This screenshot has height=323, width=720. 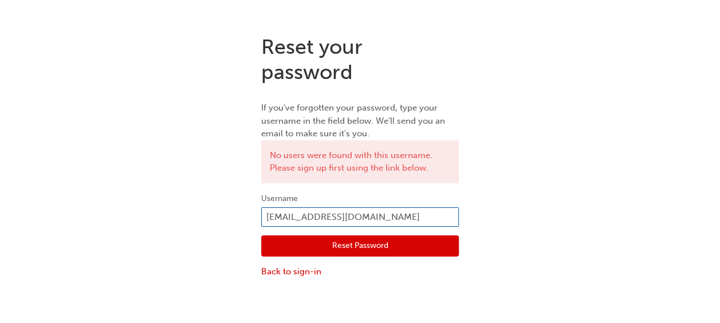 I want to click on a: Back to sign-in, so click(x=359, y=271).